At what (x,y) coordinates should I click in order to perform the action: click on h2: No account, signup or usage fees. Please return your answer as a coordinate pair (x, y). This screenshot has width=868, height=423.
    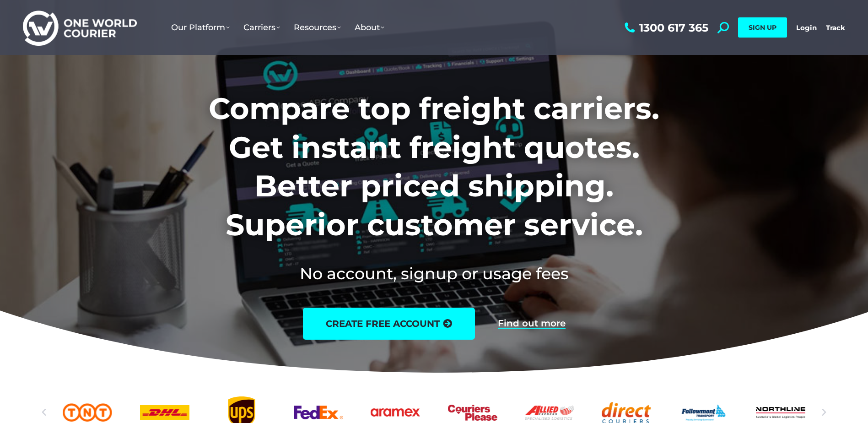
    Looking at the image, I should click on (434, 273).